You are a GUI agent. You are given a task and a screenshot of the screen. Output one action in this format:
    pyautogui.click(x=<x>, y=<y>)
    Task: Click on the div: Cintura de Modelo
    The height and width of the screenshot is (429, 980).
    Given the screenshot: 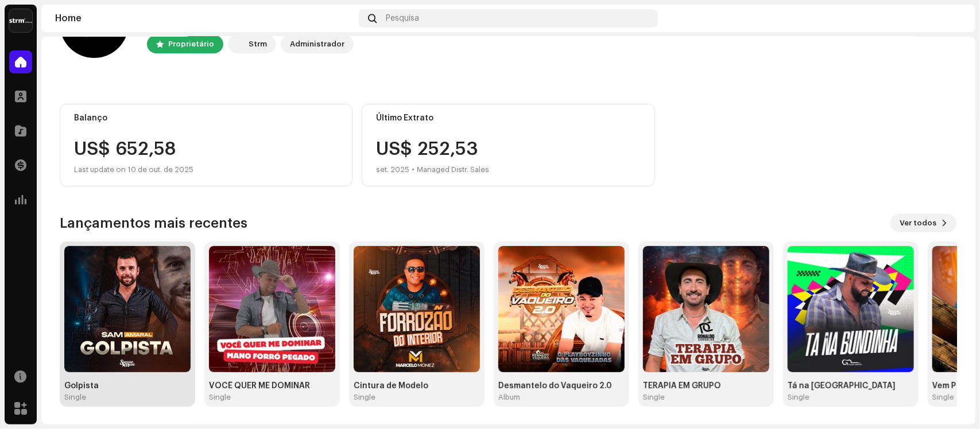 What is the action you would take?
    pyautogui.click(x=416, y=386)
    